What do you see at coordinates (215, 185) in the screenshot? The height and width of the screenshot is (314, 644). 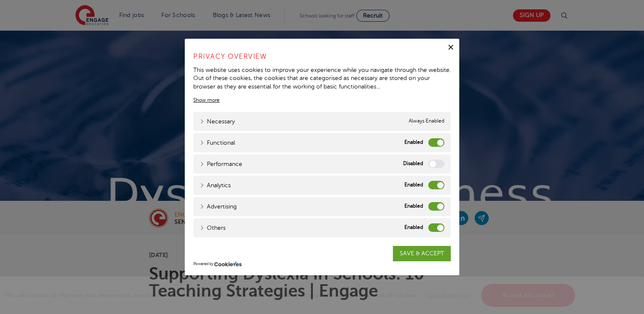 I see `a: Analytics` at bounding box center [215, 185].